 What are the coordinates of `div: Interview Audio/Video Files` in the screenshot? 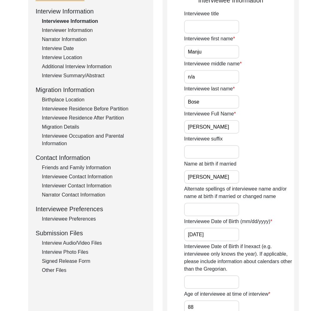 It's located at (94, 243).